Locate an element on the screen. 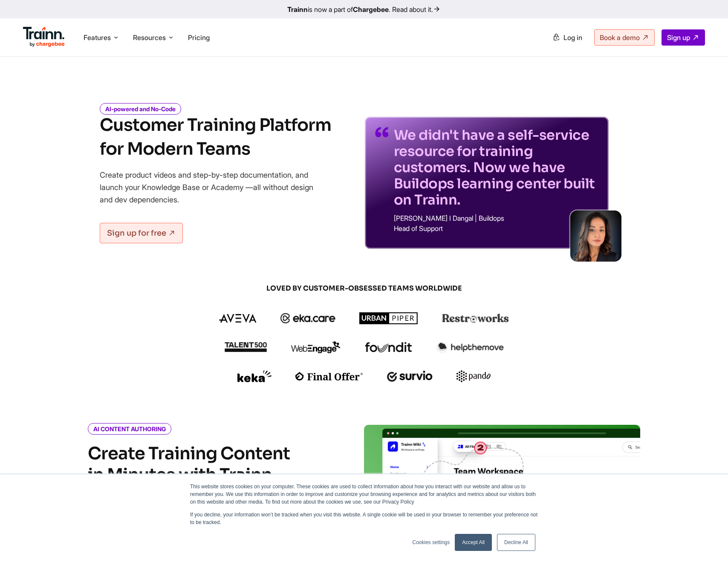 This screenshot has width=728, height=562. p: We didn't have a self-service resource for training customers. Now we have Buildops learning cent... is located at coordinates (496, 167).